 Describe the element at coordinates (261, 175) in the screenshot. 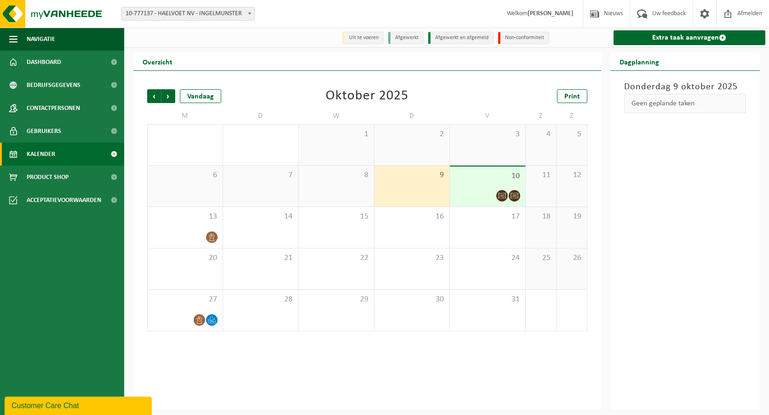

I see `span: 7` at that location.